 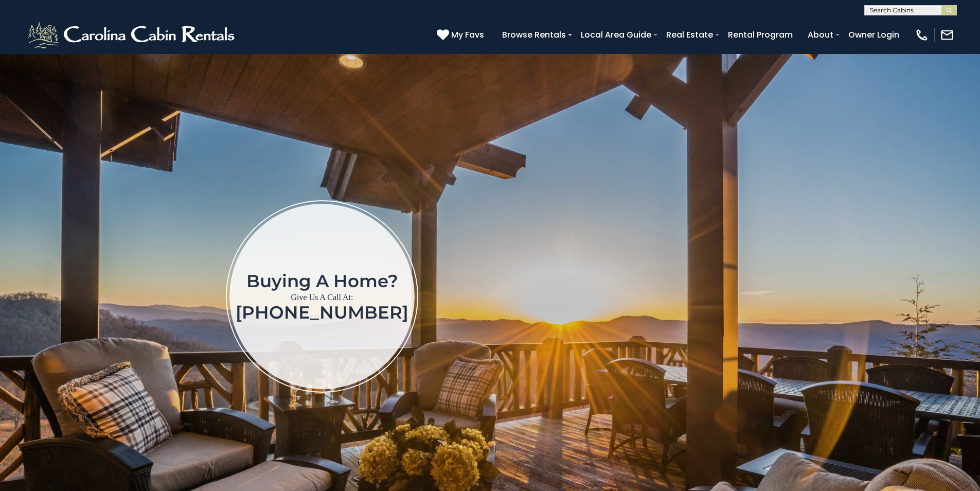 I want to click on h1: Buying a home?, so click(x=322, y=281).